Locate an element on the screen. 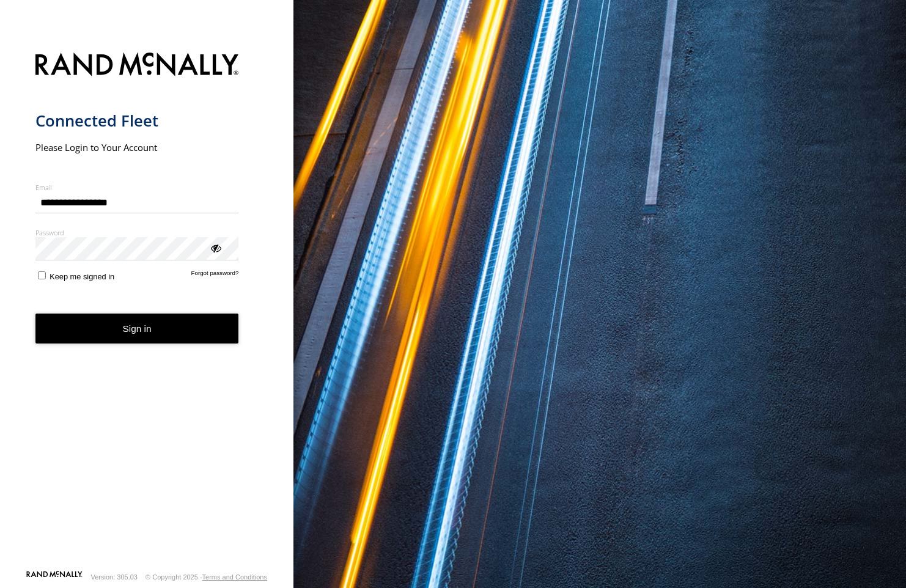 The width and height of the screenshot is (906, 588). button: Sign in is located at coordinates (137, 328).